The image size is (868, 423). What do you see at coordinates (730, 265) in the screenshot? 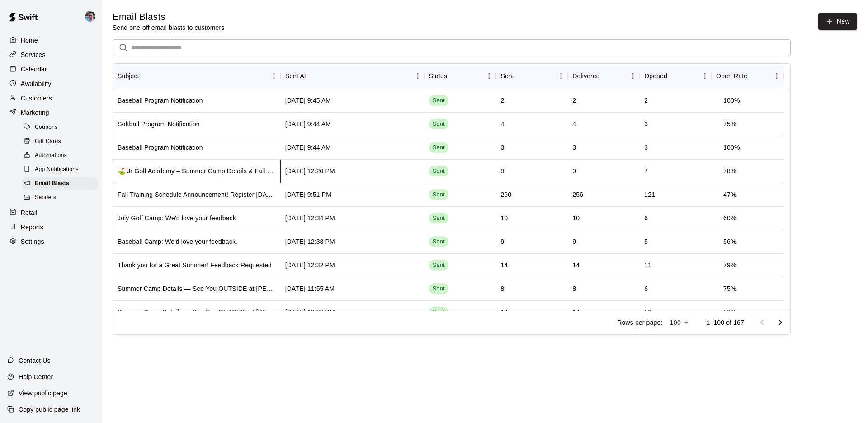
I see `td: 79 %` at bounding box center [730, 265].